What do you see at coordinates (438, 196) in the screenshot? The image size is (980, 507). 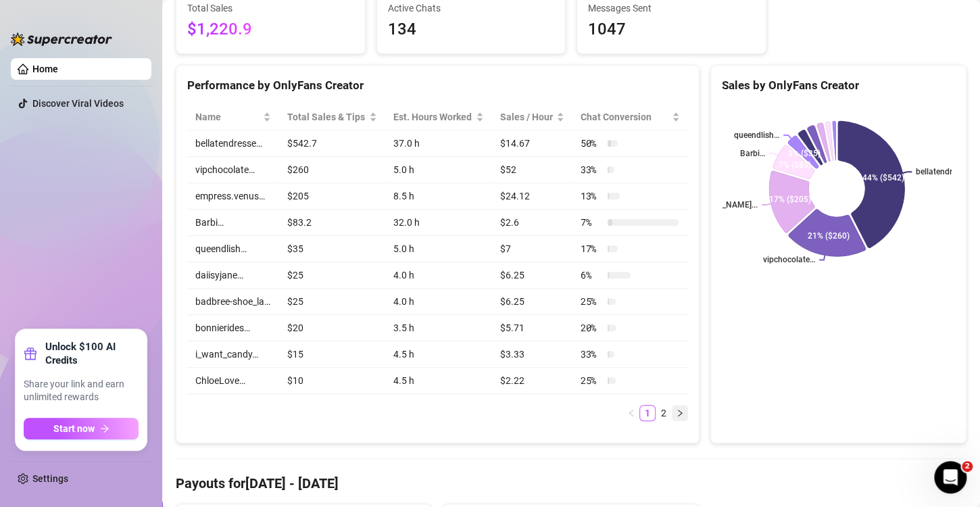 I see `td: 8.5 h` at bounding box center [438, 196].